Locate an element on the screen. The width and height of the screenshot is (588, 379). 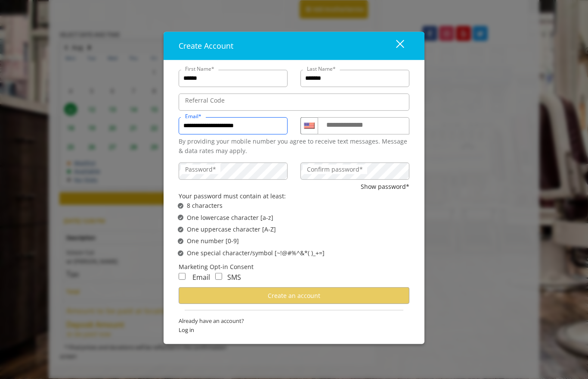
input: Receive Marketing Email is located at coordinates (182, 276).